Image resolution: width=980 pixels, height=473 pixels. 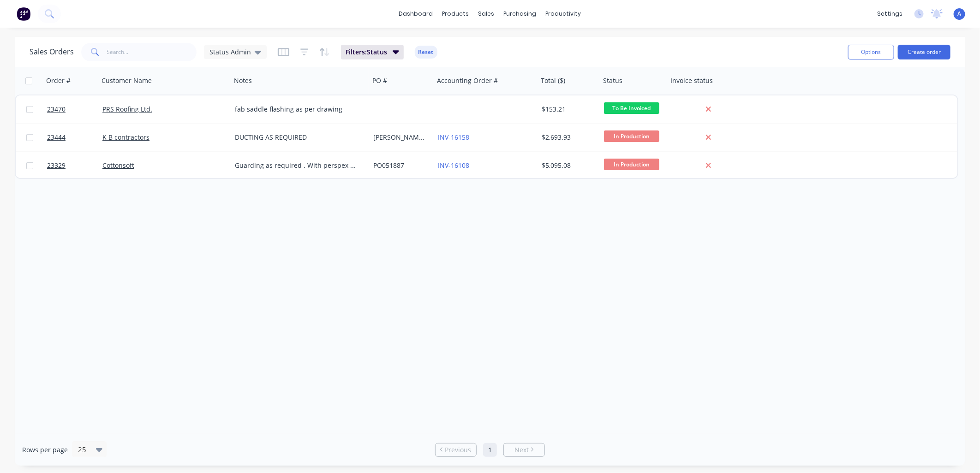 I want to click on div: $5,095.08, so click(x=567, y=165).